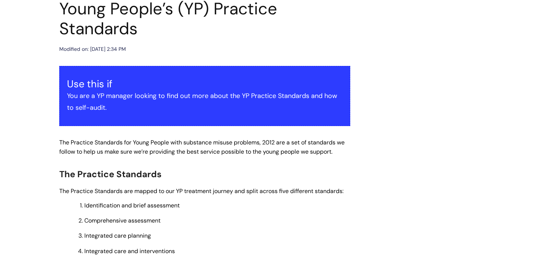  Describe the element at coordinates (205, 102) in the screenshot. I see `p: You are a YP manager looking to find out more about the YP Practice Standards and how to self-audit.` at that location.